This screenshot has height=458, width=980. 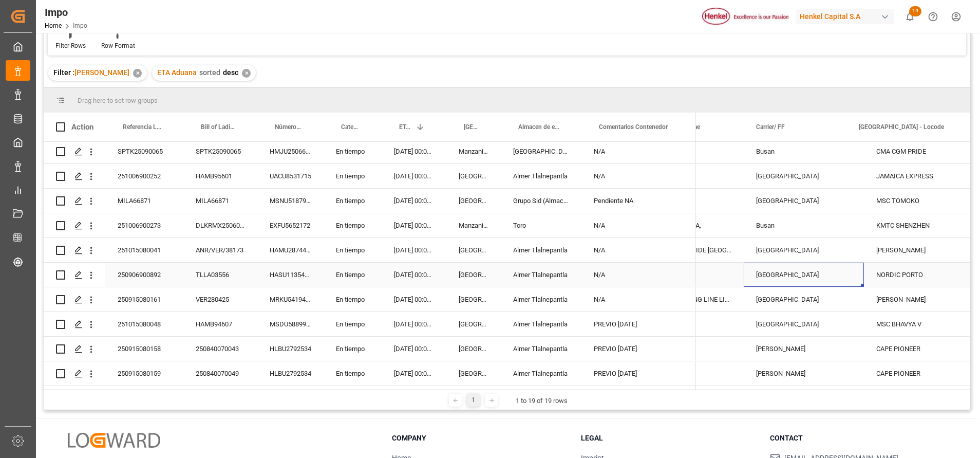 What do you see at coordinates (932, 16) in the screenshot?
I see `button: Help Center` at bounding box center [932, 16].